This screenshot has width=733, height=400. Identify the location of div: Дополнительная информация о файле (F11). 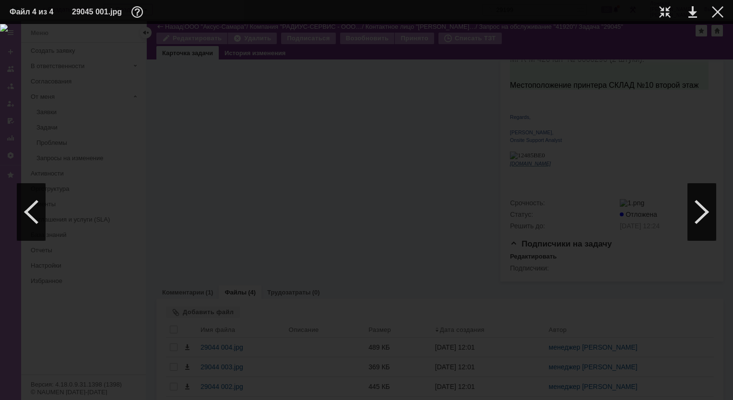
(139, 12).